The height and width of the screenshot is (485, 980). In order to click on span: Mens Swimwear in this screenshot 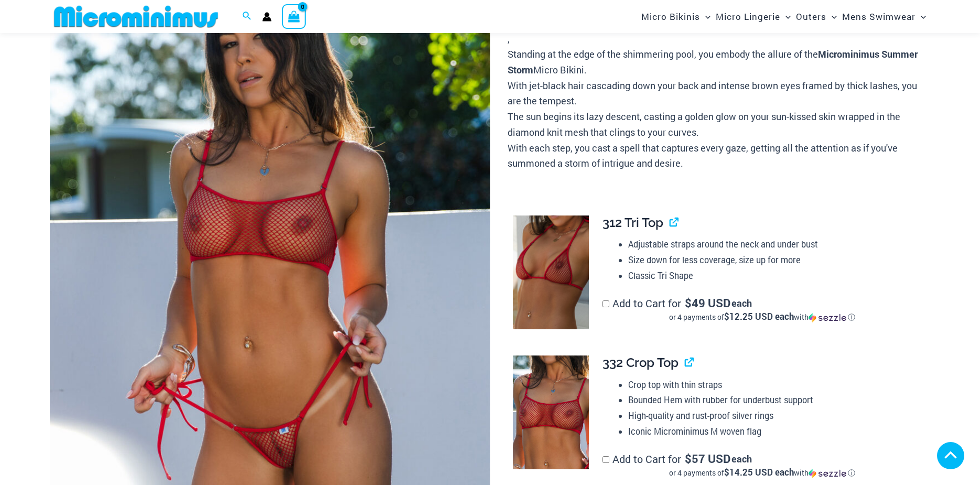, I will do `click(879, 16)`.